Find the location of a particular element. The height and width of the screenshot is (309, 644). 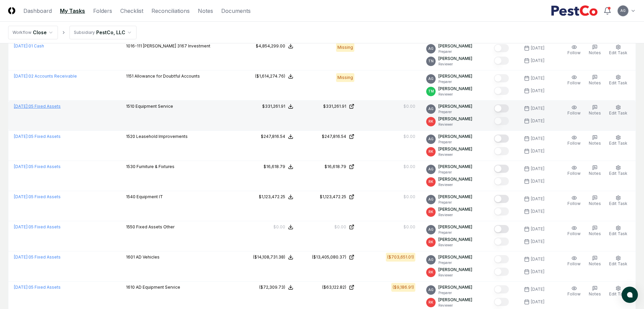

a: Dashboard is located at coordinates (38, 11).